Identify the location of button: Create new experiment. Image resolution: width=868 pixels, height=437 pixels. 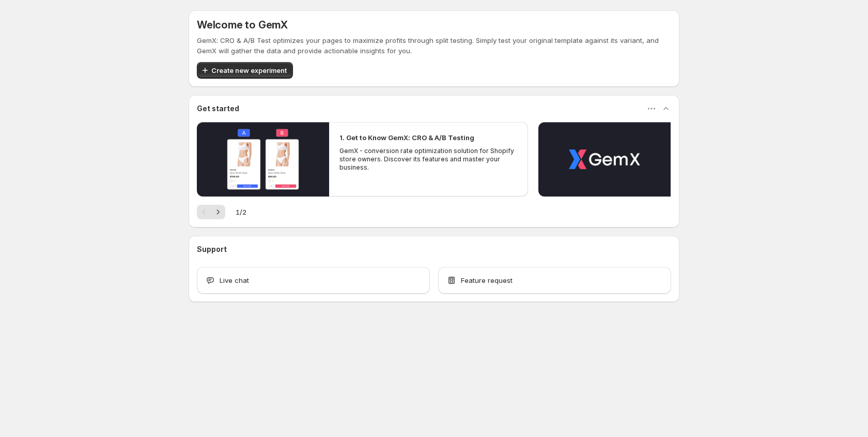
(245, 71).